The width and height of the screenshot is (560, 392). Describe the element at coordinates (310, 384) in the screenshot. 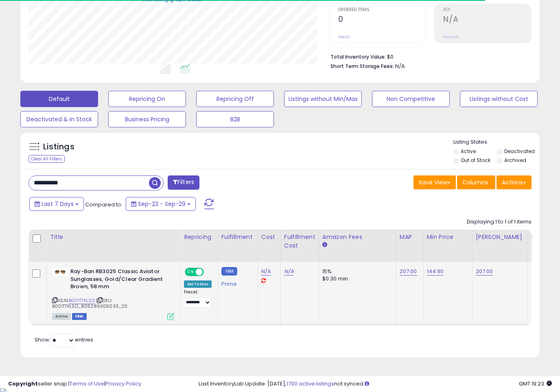

I see `a: 1700 active listings` at that location.